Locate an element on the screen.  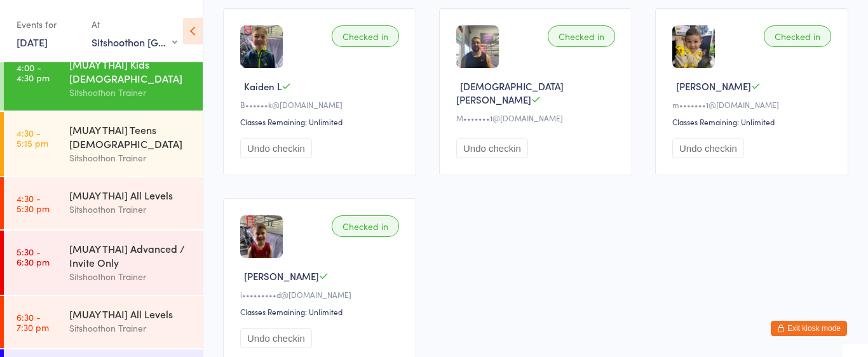
time: 4:30 - 5:15 pm is located at coordinates (33, 138).